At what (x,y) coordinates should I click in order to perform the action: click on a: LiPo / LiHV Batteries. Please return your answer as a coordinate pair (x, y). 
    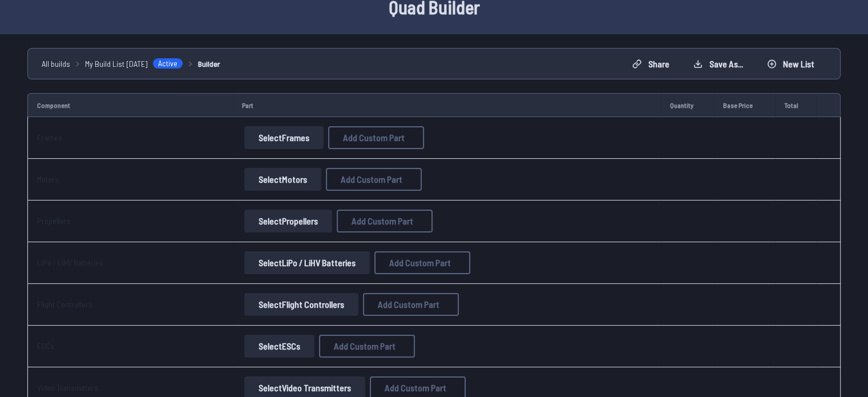
    Looking at the image, I should click on (70, 262).